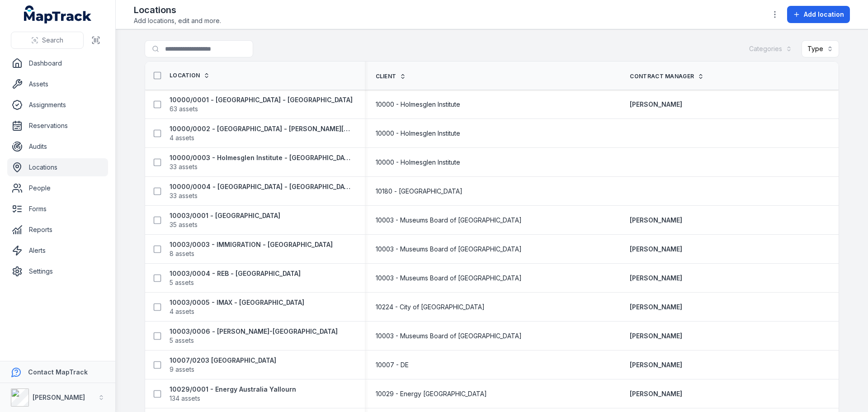  I want to click on a: MapTrack, so click(58, 14).